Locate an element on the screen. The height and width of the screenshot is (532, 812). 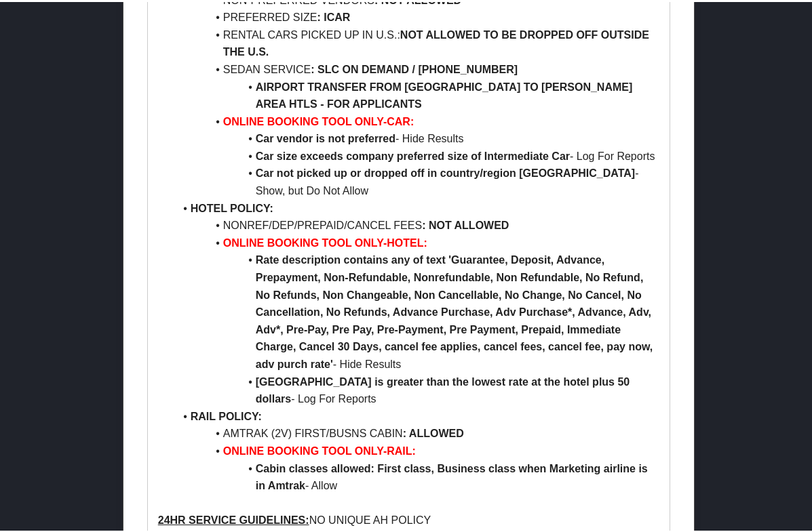
strong: Car size exceeds company preferred size of Intermediate Car is located at coordinates (412, 154).